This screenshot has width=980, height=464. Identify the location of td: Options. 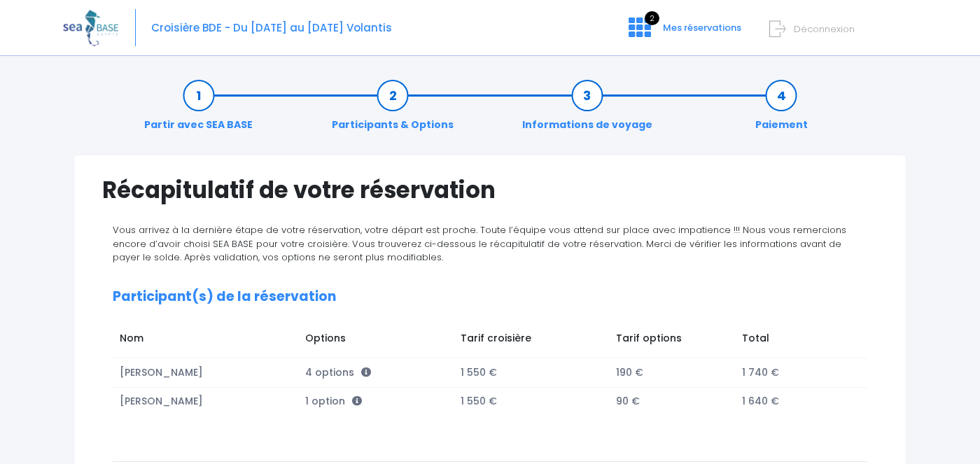
(377, 341).